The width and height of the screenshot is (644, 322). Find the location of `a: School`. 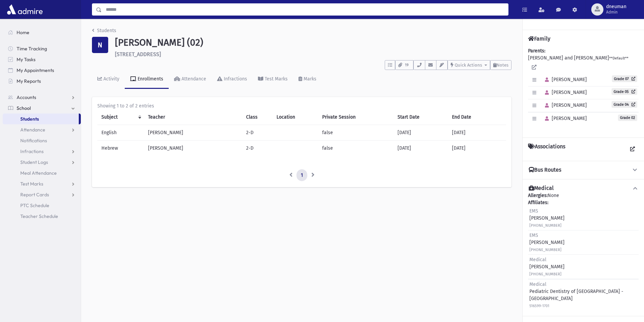

a: School is located at coordinates (42, 108).